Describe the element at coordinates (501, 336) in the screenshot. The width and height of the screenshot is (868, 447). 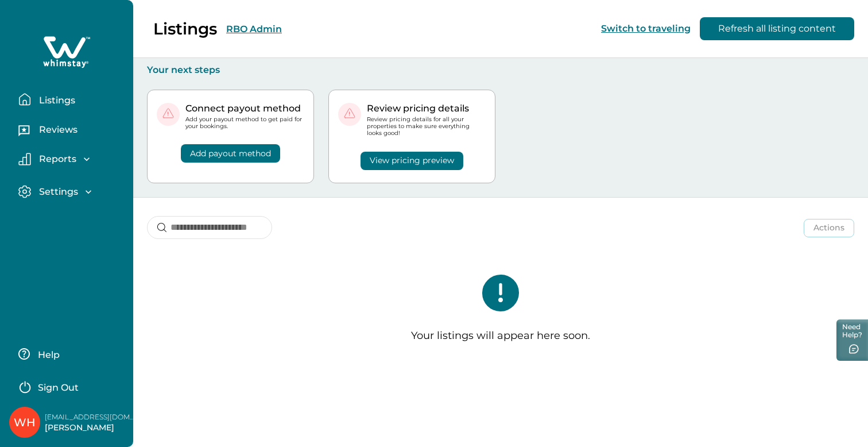
I see `p: Your listings will appear here soon.` at that location.